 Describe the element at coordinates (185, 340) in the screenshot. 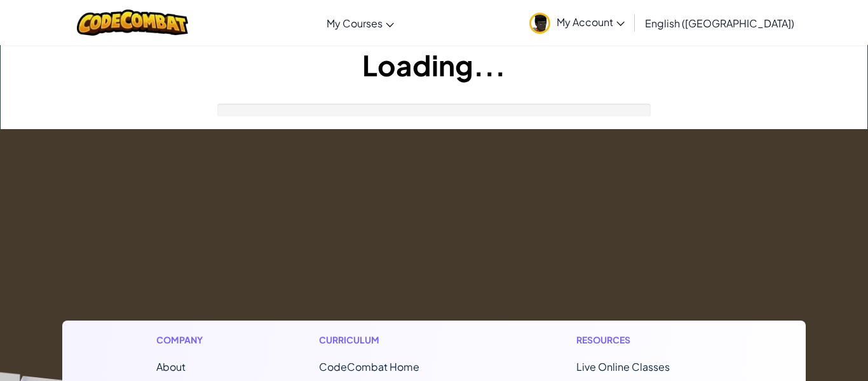

I see `h1: Company` at that location.